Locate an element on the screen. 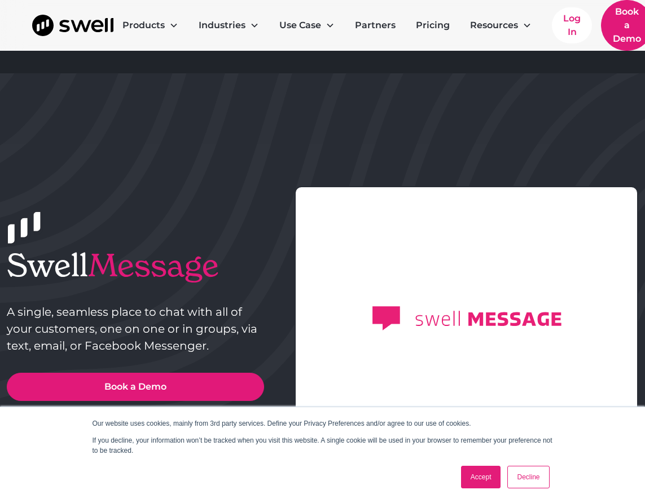  a: Pricing is located at coordinates (433, 25).